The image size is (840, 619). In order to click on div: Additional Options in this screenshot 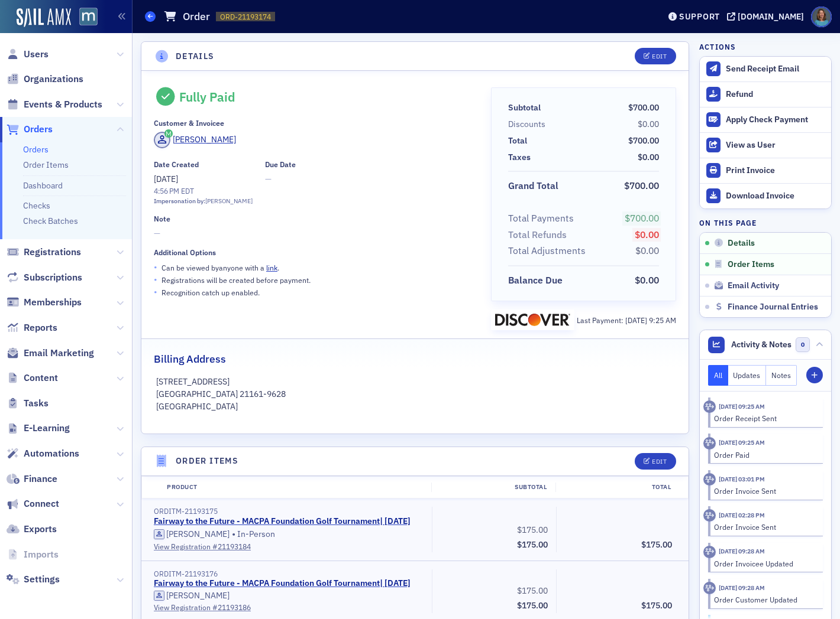, I will do `click(184, 252)`.